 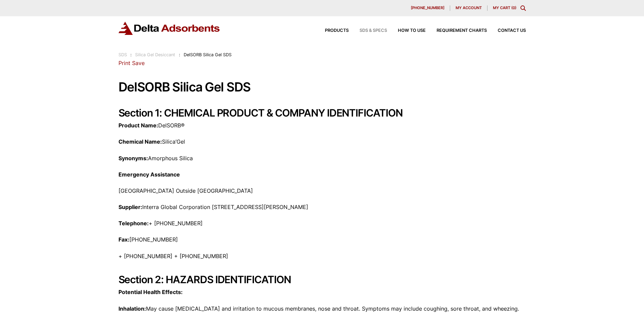 What do you see at coordinates (123, 54) in the screenshot?
I see `a: SDS` at bounding box center [123, 54].